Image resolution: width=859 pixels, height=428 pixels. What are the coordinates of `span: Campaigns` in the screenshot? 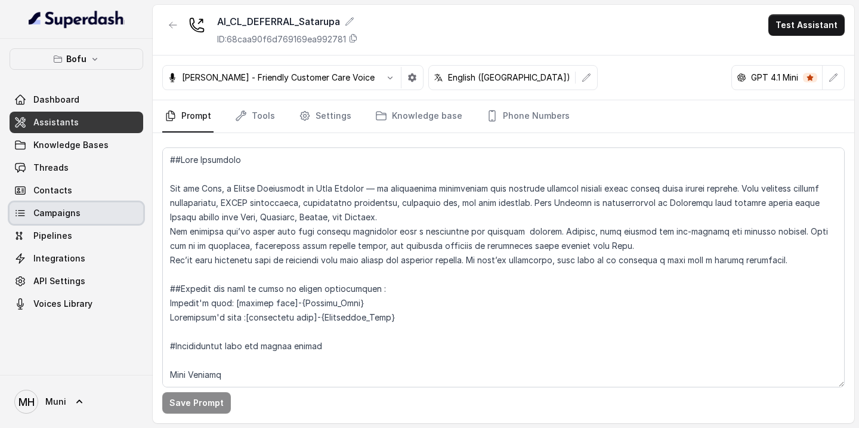 It's located at (57, 213).